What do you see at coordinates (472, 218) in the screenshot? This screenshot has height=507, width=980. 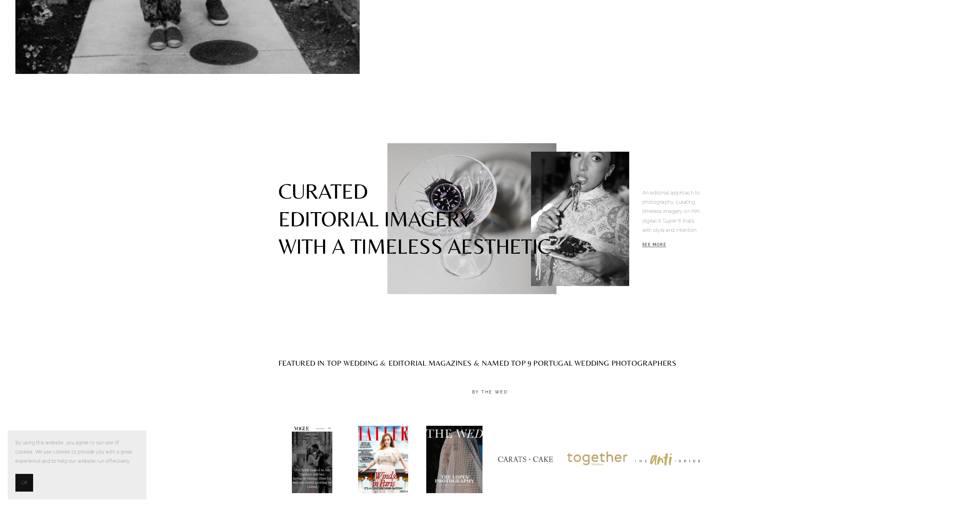 I see `img: rolex detail fashion wedding still life photo by portugal wedding photographer the lopes photography` at bounding box center [472, 218].